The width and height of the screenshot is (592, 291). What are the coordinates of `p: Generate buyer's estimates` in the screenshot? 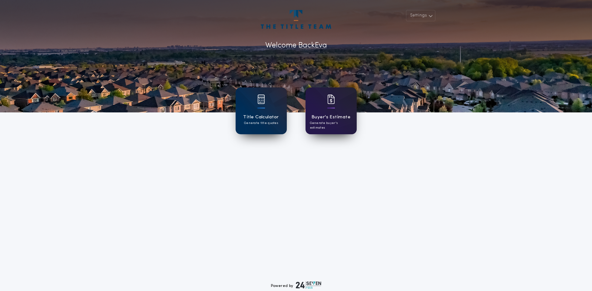 It's located at (331, 125).